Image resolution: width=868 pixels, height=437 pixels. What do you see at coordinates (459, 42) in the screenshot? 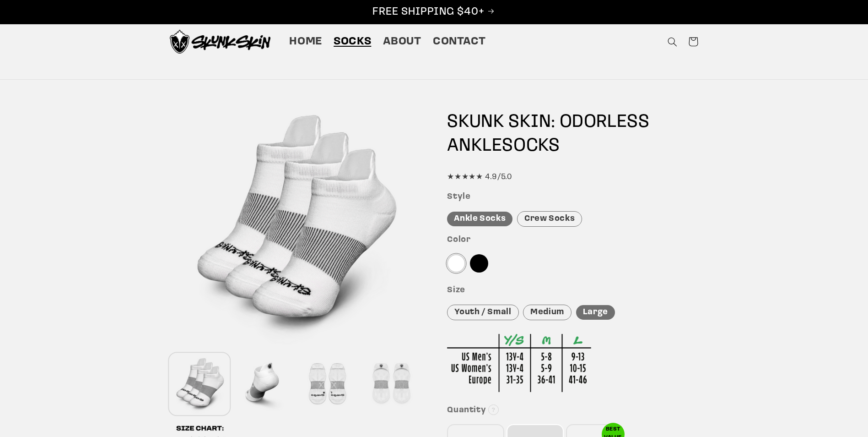
I see `a: Contact` at bounding box center [459, 42].